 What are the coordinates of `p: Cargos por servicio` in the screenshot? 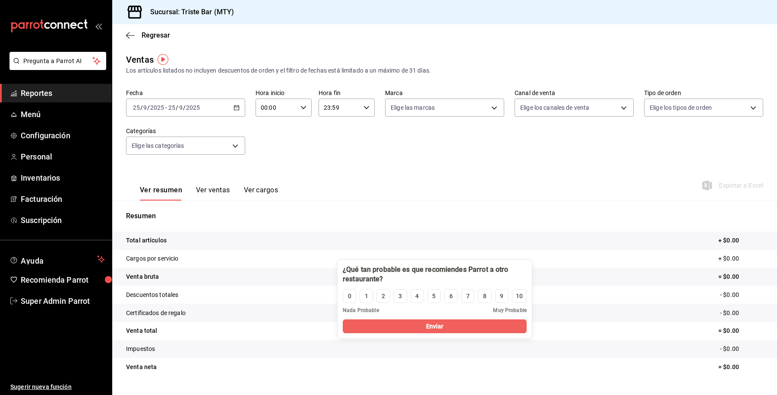 It's located at (152, 258).